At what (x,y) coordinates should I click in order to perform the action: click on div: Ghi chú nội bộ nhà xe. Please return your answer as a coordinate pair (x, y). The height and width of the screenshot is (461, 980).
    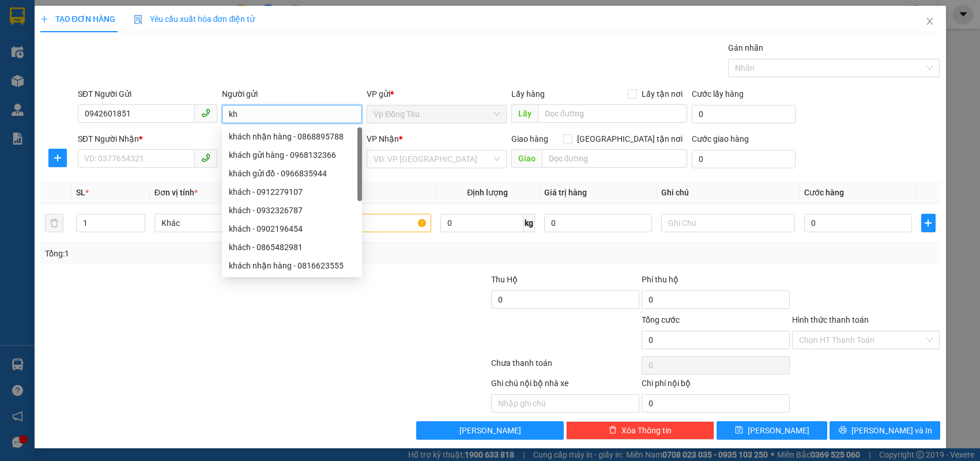
    Looking at the image, I should click on (565, 386).